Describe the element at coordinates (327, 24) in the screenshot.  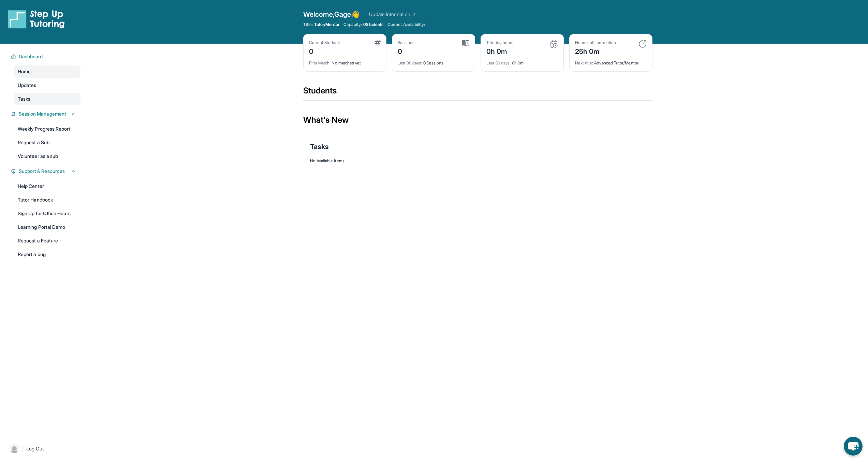
I see `span: Tutor/Mentor` at that location.